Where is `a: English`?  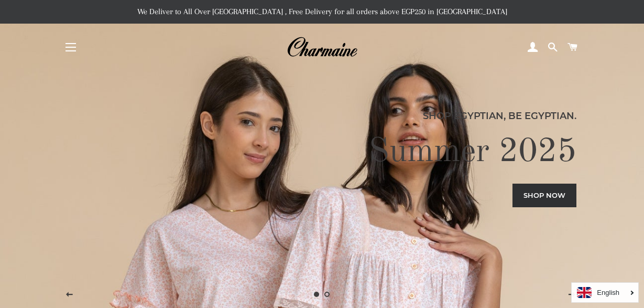 a: English is located at coordinates (604, 292).